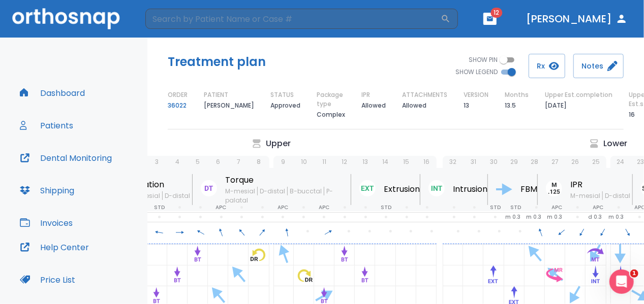  I want to click on input: Search by Patient Name or Case #, so click(293, 19).